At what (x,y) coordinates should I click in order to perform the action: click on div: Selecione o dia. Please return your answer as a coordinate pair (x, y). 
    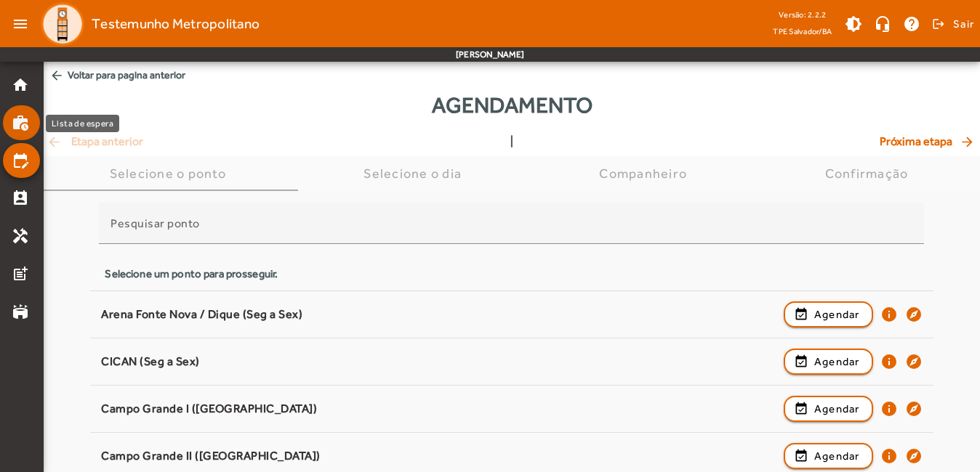
    Looking at the image, I should click on (416, 174).